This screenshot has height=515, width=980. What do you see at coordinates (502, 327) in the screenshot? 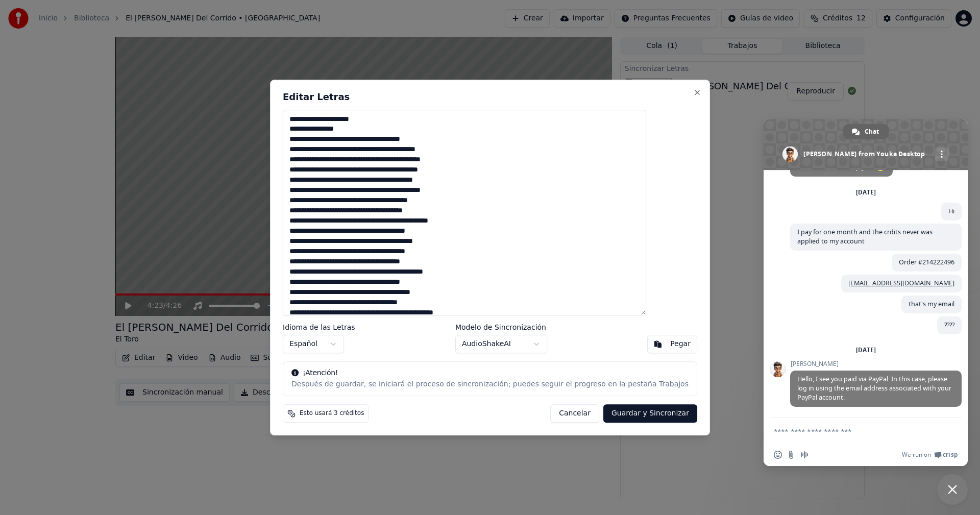
I see `label: Modelo de Sincronización` at bounding box center [502, 327].